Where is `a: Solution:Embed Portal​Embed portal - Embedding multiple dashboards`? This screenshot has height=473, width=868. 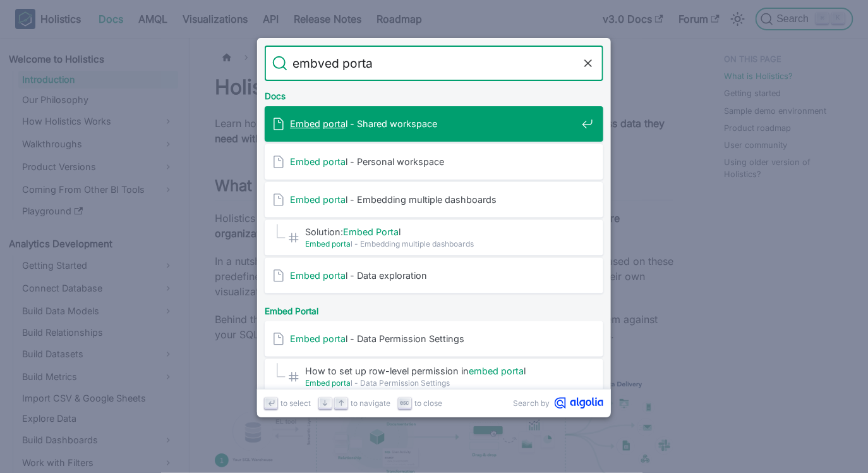
a: Solution:Embed Portal​Embed portal - Embedding multiple dashboards is located at coordinates (434, 238).